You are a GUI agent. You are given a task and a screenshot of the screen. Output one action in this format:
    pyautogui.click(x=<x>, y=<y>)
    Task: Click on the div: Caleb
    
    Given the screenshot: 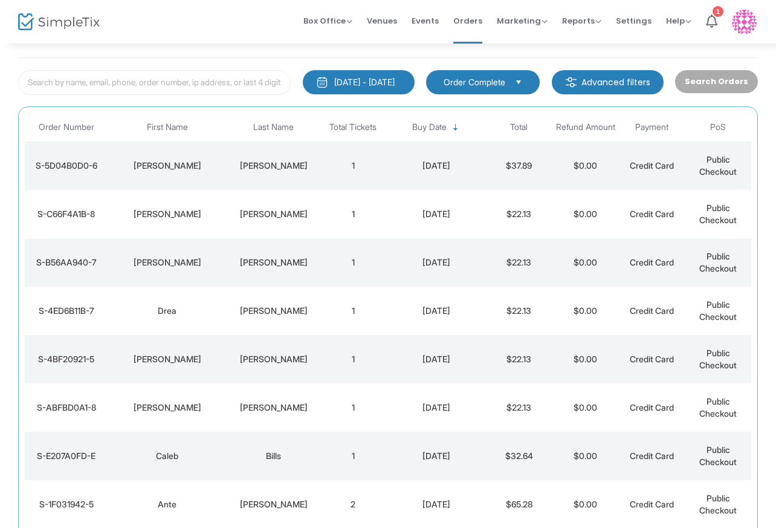 What is the action you would take?
    pyautogui.click(x=167, y=456)
    